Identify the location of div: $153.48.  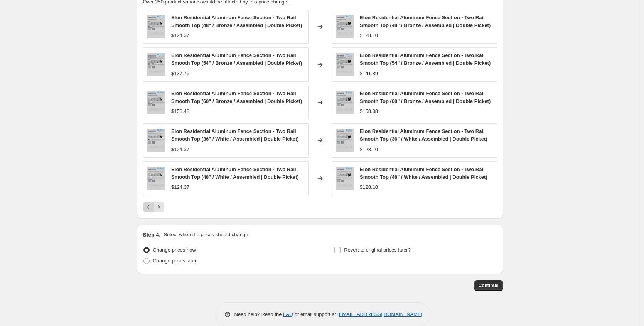
(180, 112).